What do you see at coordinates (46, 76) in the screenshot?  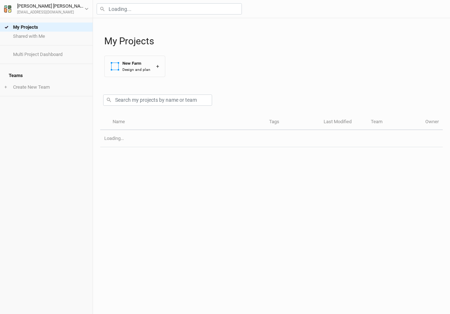 I see `h4: Teams` at bounding box center [46, 76].